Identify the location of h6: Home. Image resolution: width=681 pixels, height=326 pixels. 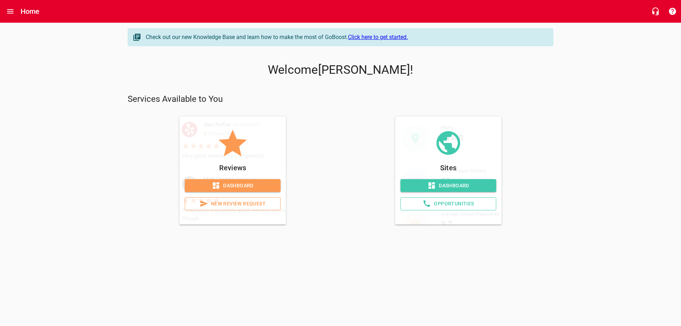
(30, 11).